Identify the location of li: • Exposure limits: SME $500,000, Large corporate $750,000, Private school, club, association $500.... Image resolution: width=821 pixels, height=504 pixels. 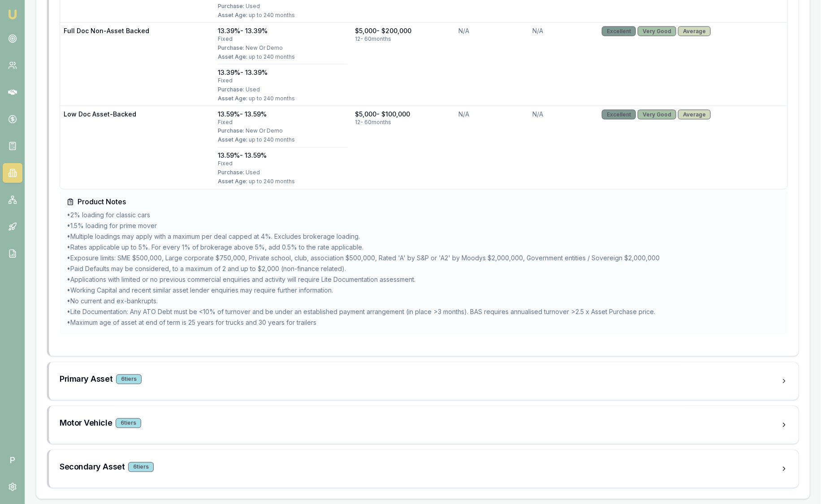
(423, 258).